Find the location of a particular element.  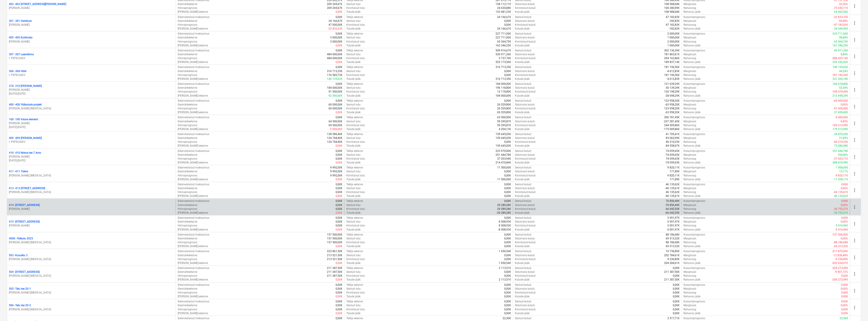

p: Rahavoo jääk : is located at coordinates (693, 12).